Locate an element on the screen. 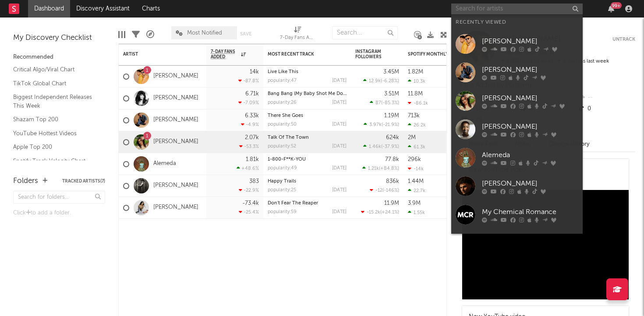 Image resolution: width=644 pixels, height=316 pixels. a: Critical Algo/Viral Chart is located at coordinates (55, 69).